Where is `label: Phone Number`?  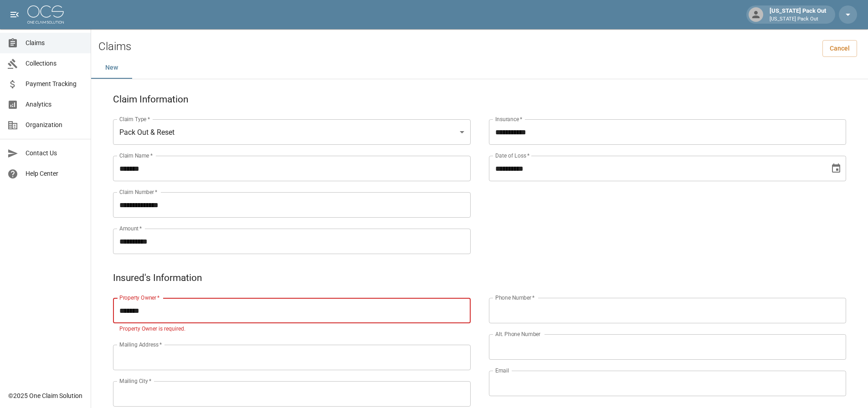 label: Phone Number is located at coordinates (515, 298).